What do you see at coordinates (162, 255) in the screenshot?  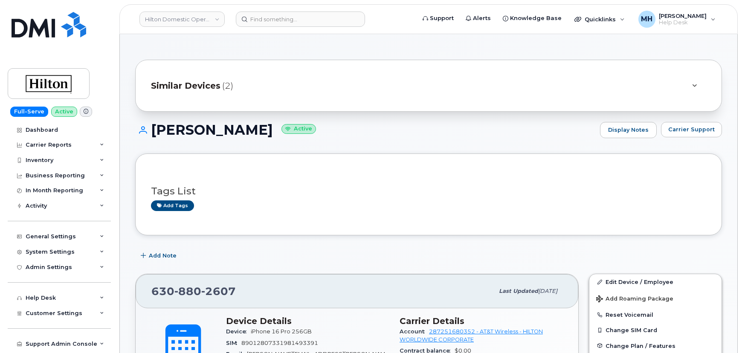 I see `span: Add Note` at bounding box center [162, 255].